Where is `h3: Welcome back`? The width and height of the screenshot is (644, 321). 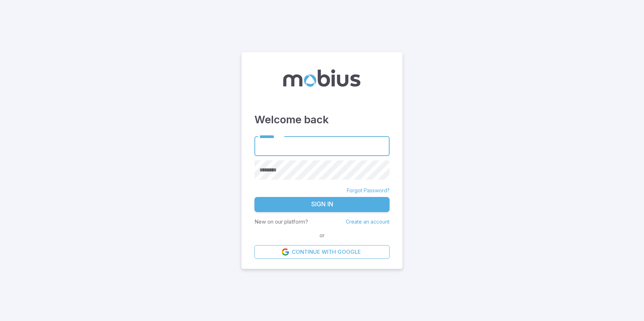 h3: Welcome back is located at coordinates (322, 120).